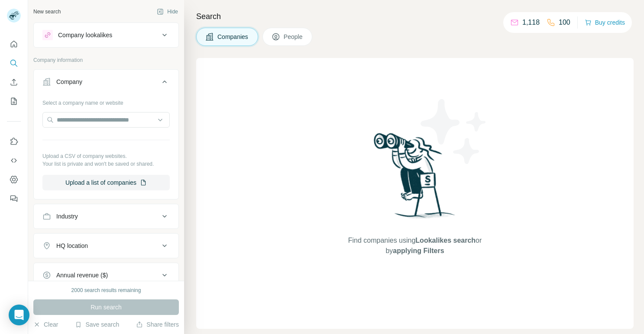  I want to click on div: Company lookalikes, so click(85, 35).